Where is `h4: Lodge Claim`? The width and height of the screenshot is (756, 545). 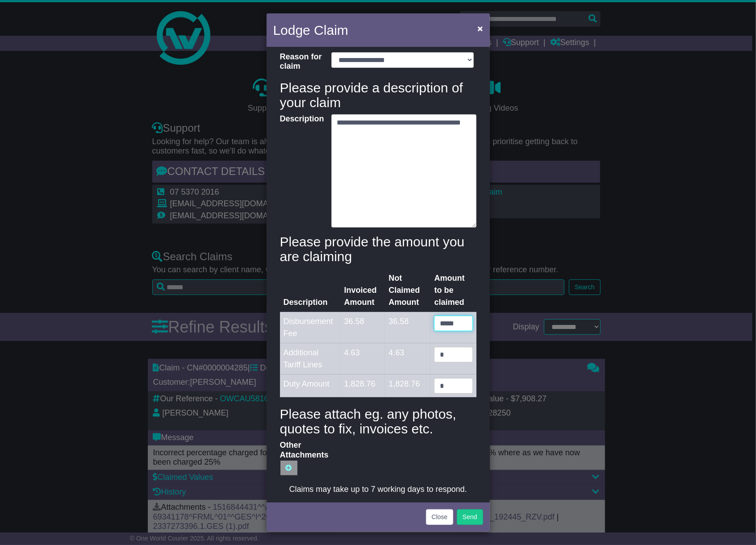
h4: Lodge Claim is located at coordinates (311, 30).